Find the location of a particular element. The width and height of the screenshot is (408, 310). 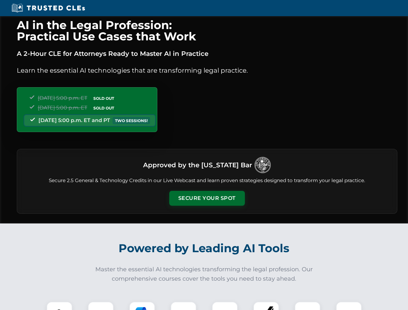

h2: Powered by Leading AI Tools is located at coordinates (204, 249).